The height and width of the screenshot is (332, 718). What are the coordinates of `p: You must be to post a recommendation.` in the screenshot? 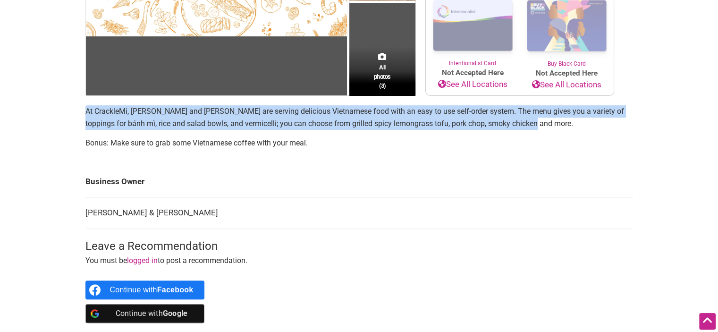 It's located at (359, 261).